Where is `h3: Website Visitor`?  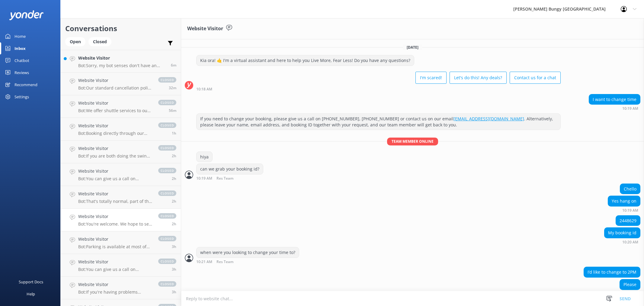
h3: Website Visitor is located at coordinates (205, 29).